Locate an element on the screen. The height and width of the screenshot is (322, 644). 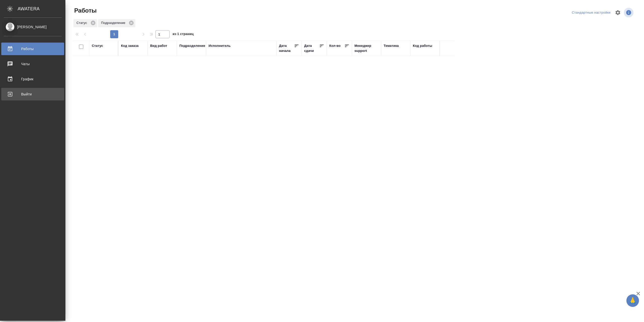
span: из 1 страниц is located at coordinates (183, 35).